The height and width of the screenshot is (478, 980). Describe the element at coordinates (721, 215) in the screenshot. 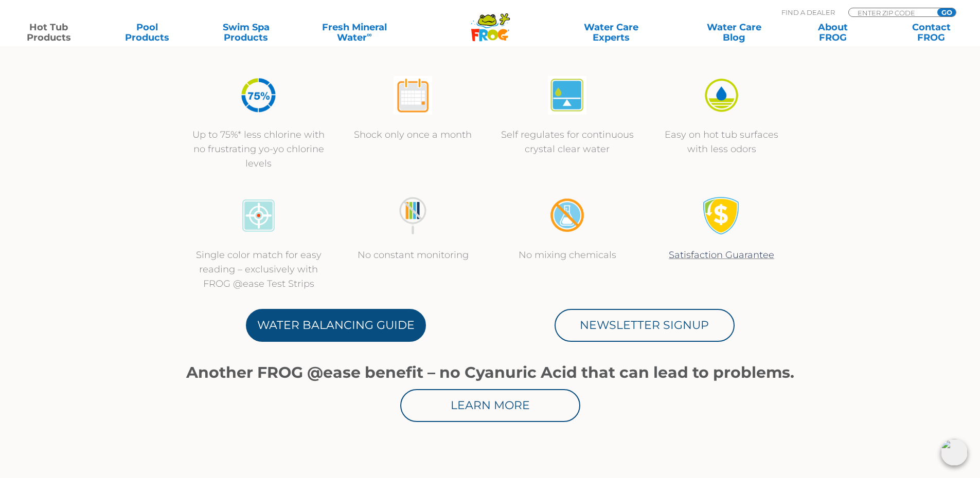

I see `img: Satisfaction Guarantee Icon` at that location.